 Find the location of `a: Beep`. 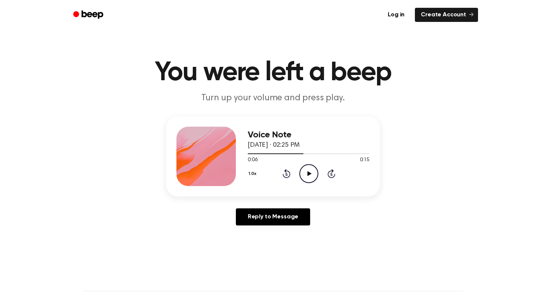

a: Beep is located at coordinates (89, 15).